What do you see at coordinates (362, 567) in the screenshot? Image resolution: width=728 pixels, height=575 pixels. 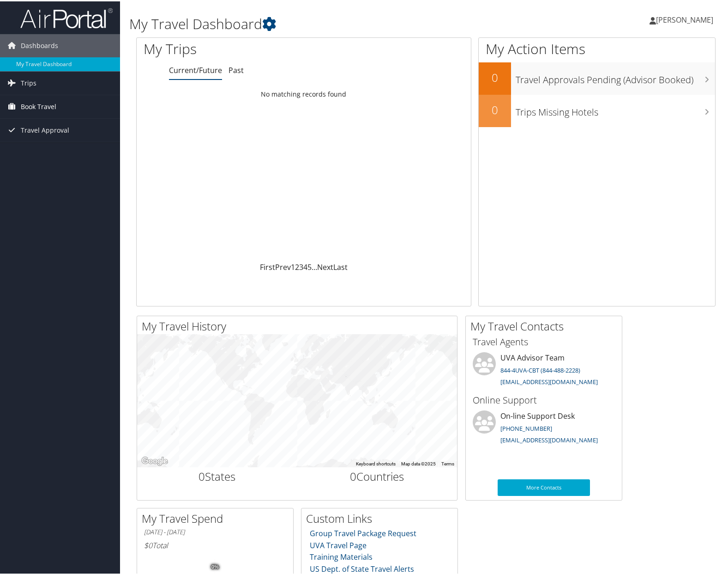 I see `a: US Dept. of State Travel Alerts` at bounding box center [362, 567].